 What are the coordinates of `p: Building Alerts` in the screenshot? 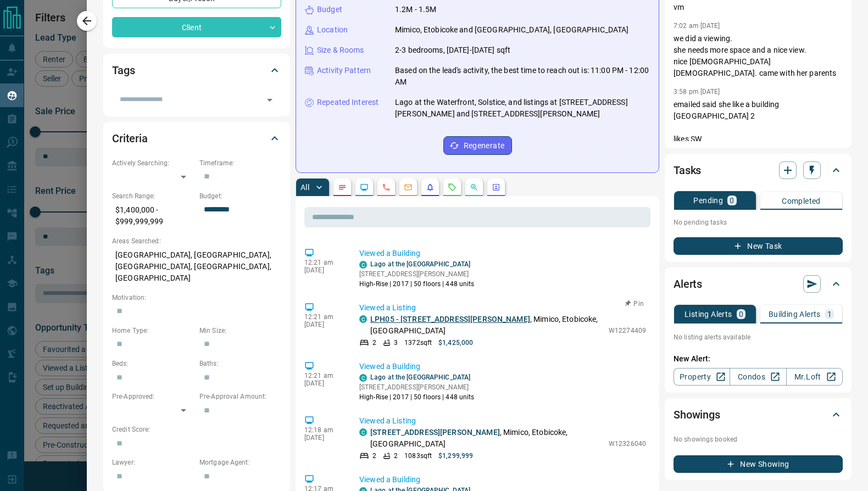 It's located at (794, 314).